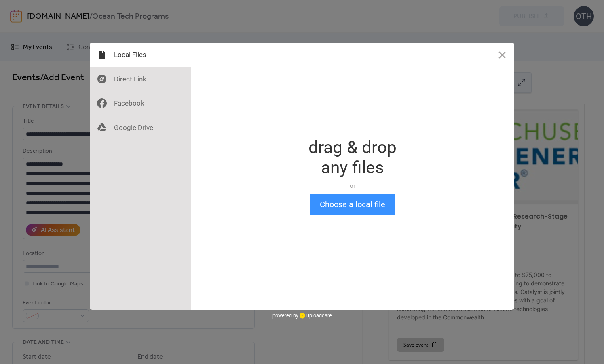 The width and height of the screenshot is (604, 364). I want to click on button: Close, so click(503, 55).